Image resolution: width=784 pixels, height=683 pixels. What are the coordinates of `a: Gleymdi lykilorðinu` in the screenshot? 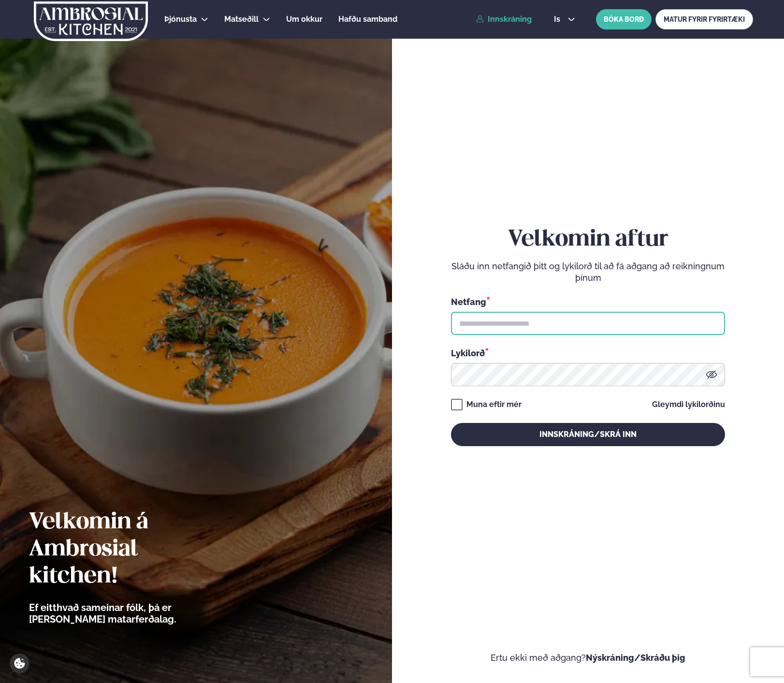 It's located at (689, 404).